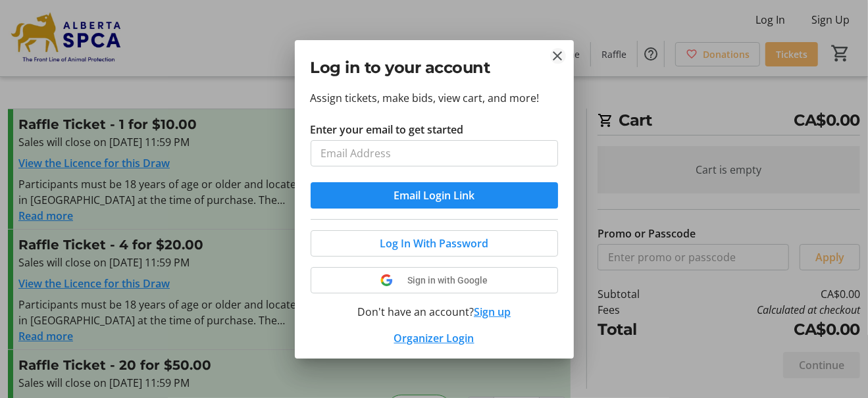 The height and width of the screenshot is (398, 868). I want to click on span: Sign in with Google, so click(447, 280).